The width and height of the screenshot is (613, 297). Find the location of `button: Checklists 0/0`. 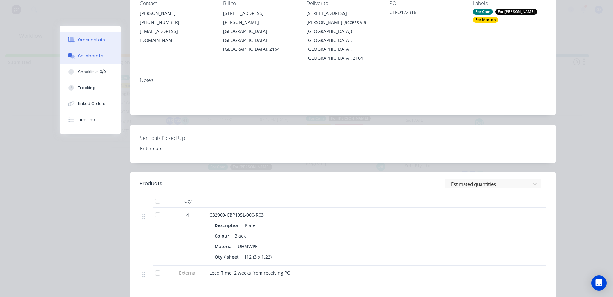

button: Checklists 0/0 is located at coordinates (90, 72).